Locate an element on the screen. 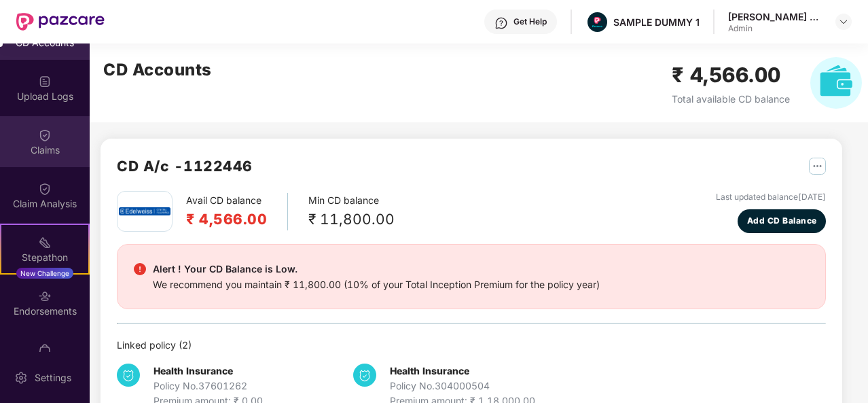  span: Add CD Balance is located at coordinates (781, 221).